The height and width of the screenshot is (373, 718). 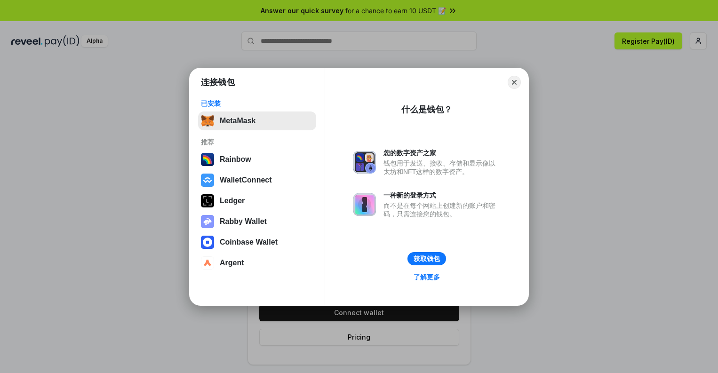 I want to click on img: svg+xml,%3Csvg%20fill%3D%22none%22%20height%3D%2233%22%20viewBox%3D%220%200%2035%2033%22%20width%..., so click(x=208, y=121).